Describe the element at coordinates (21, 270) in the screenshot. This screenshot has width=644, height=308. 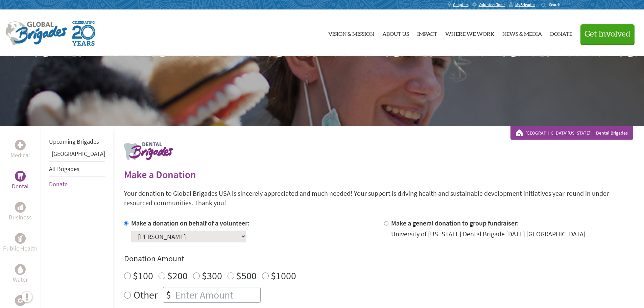
I see `img: Water` at that location.